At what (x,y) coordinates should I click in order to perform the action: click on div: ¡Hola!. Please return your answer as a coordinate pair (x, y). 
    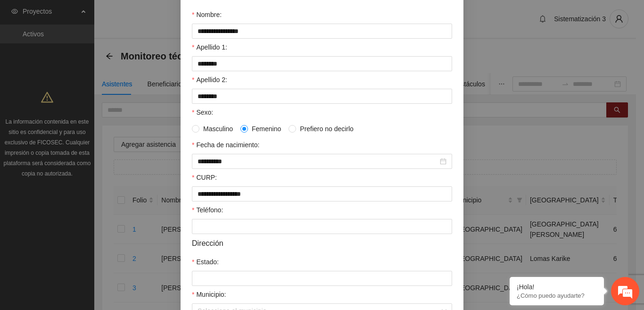
    Looking at the image, I should click on (557, 287).